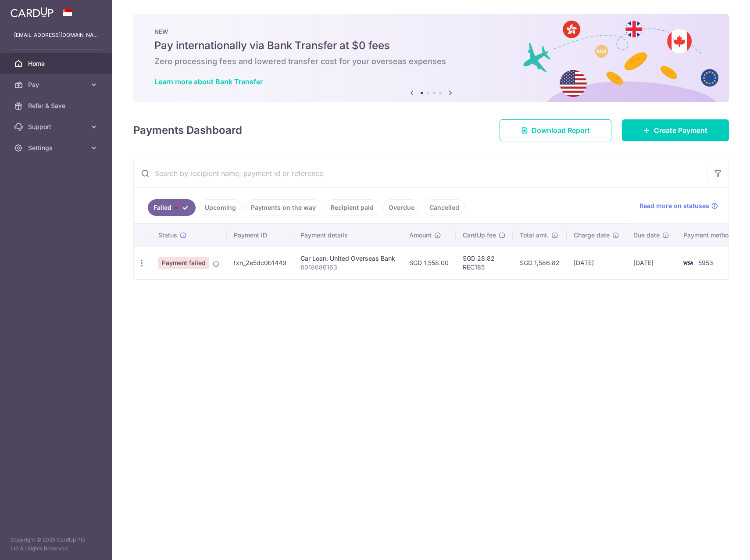 This screenshot has height=560, width=750. Describe the element at coordinates (283, 208) in the screenshot. I see `a: Payments on the way` at that location.